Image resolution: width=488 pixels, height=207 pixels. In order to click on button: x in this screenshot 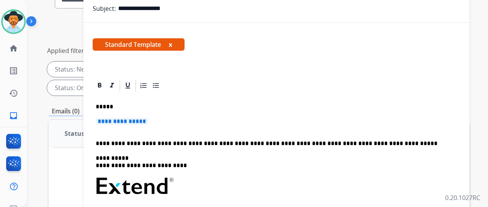, I will do `click(170, 44)`.